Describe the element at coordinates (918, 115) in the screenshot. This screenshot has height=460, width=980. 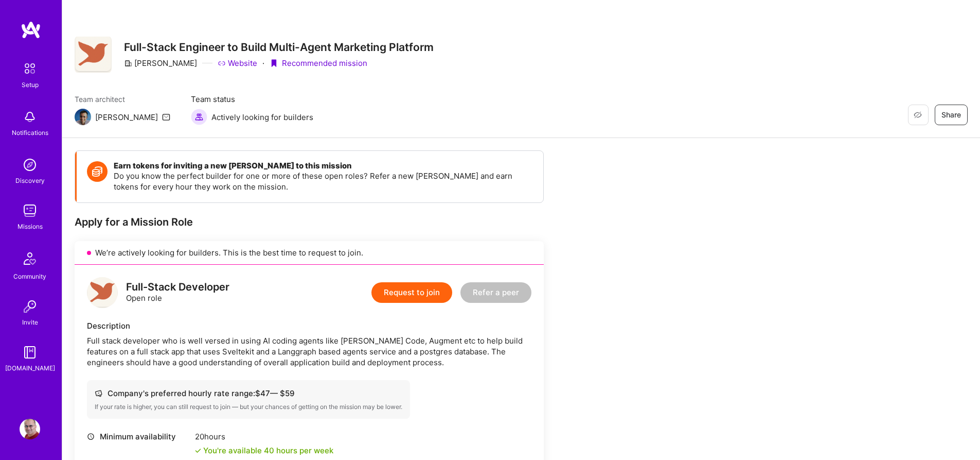
I see `i: icon EyeClosed` at that location.